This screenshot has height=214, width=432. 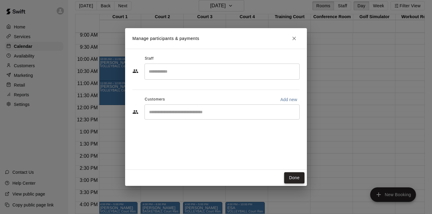 I want to click on span: Staff, so click(x=149, y=59).